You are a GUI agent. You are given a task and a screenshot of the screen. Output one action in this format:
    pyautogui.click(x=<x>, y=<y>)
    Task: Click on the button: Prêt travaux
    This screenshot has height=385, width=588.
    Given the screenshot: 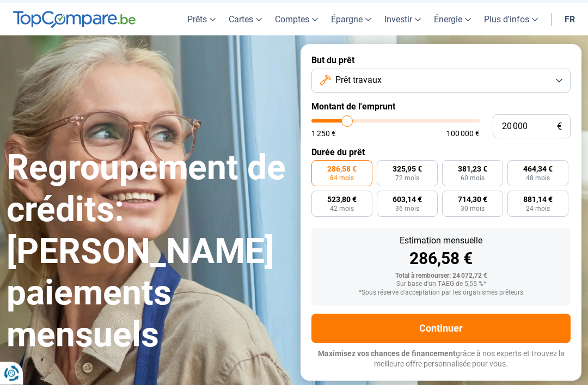 What is the action you would take?
    pyautogui.click(x=441, y=81)
    